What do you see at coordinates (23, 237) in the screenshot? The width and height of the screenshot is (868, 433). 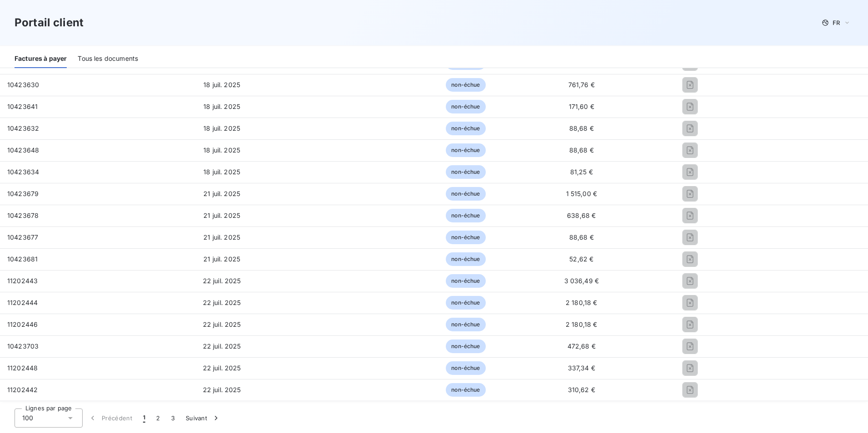 I see `span: 10423677` at bounding box center [23, 237].